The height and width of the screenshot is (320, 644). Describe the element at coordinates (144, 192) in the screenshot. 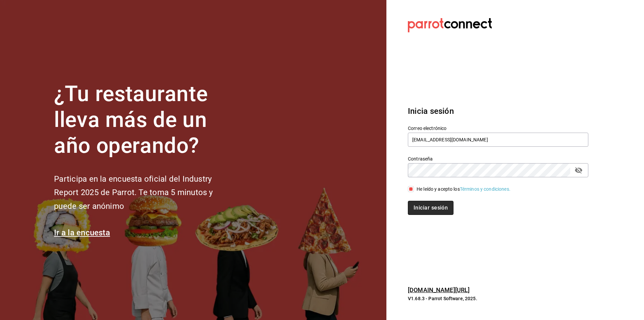

I see `h2: Participa en la encuesta oficial del Industry Report 2025 de Parrot. Te toma 5 minutos y puede se...` at that location.